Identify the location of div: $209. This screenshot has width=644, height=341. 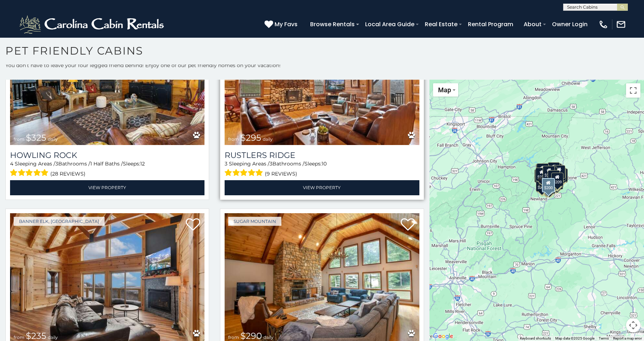
(557, 180).